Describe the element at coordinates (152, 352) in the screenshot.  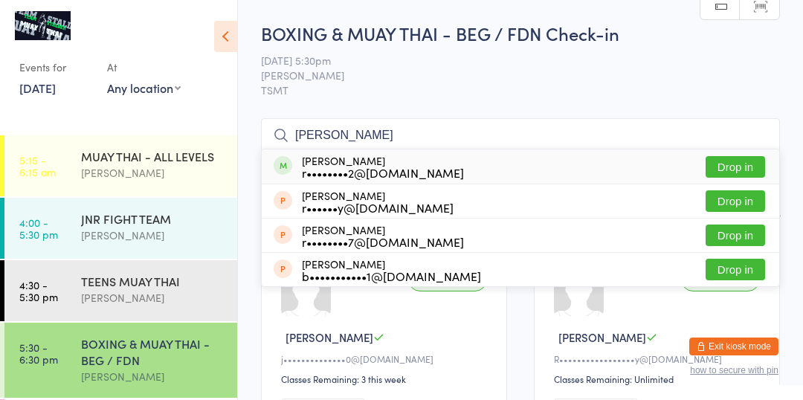
I see `div: BOXING & MUAY THAI - BEG / FDN` at that location.